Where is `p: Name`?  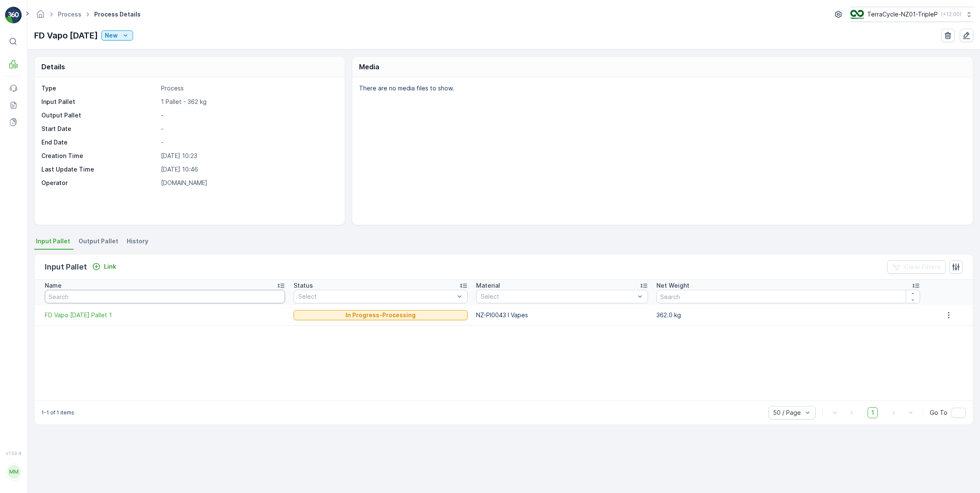
p: Name is located at coordinates (53, 286).